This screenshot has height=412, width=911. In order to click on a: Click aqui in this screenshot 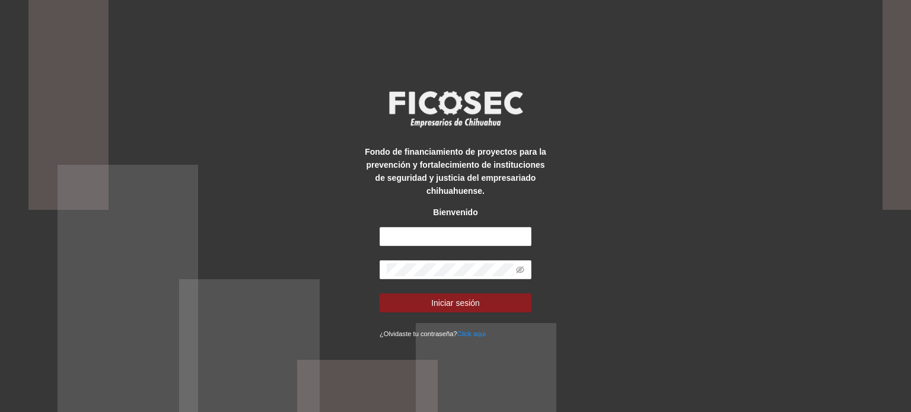, I will do `click(472, 334)`.